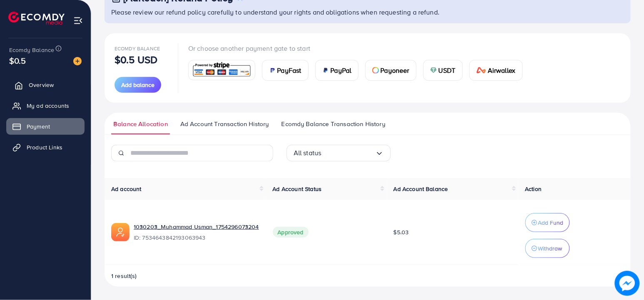  What do you see at coordinates (78, 21) in the screenshot?
I see `img: menu` at bounding box center [78, 21].